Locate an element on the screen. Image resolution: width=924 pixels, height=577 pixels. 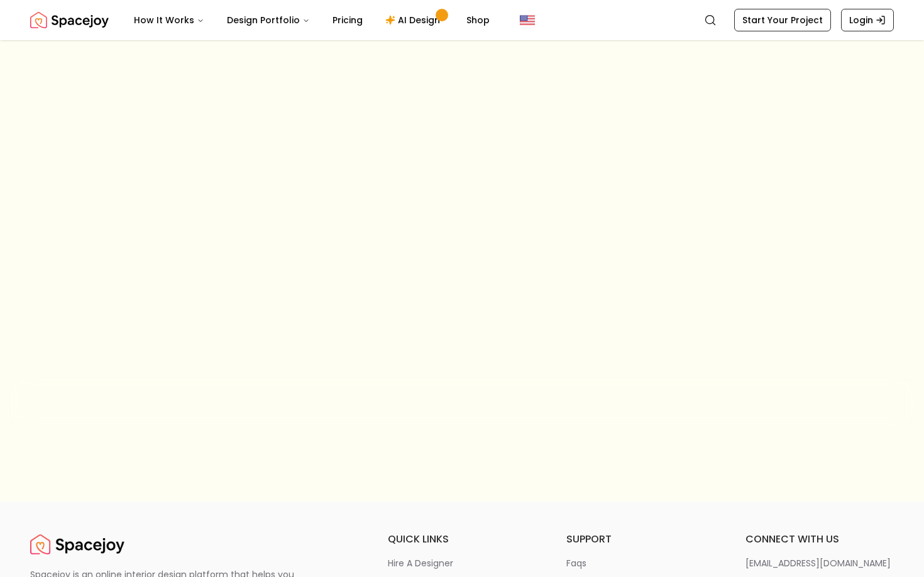
button: How It Works is located at coordinates (169, 20).